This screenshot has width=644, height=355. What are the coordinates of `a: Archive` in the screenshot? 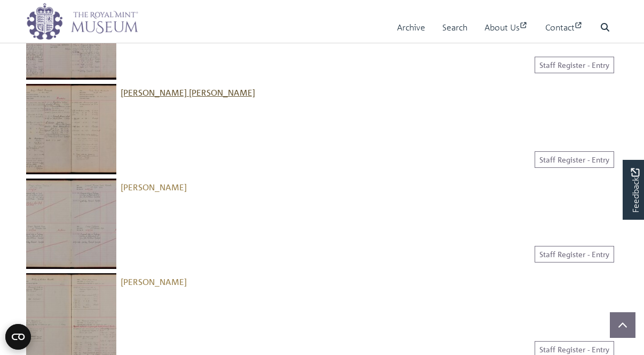 It's located at (411, 28).